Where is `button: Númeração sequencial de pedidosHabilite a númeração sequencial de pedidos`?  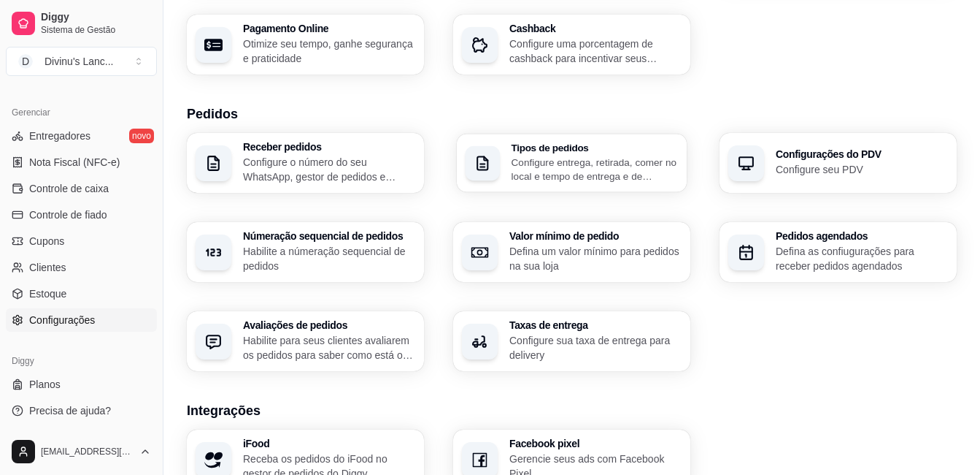 button: Númeração sequencial de pedidosHabilite a númeração sequencial de pedidos is located at coordinates (305, 252).